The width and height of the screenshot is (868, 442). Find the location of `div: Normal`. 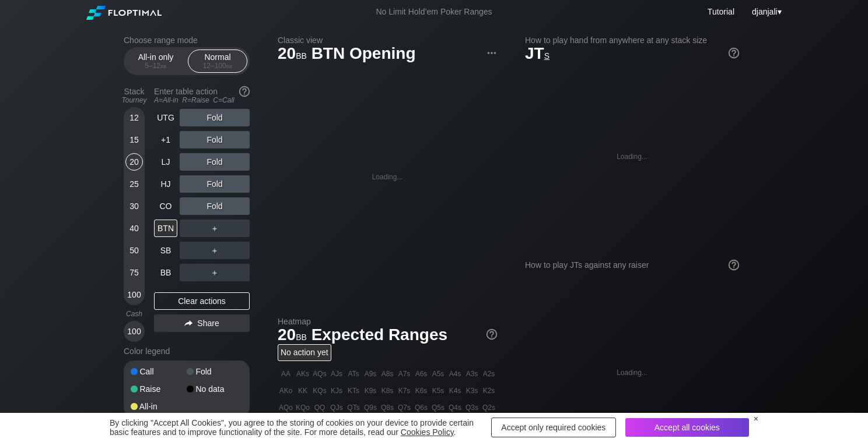

div: Normal is located at coordinates (218, 61).